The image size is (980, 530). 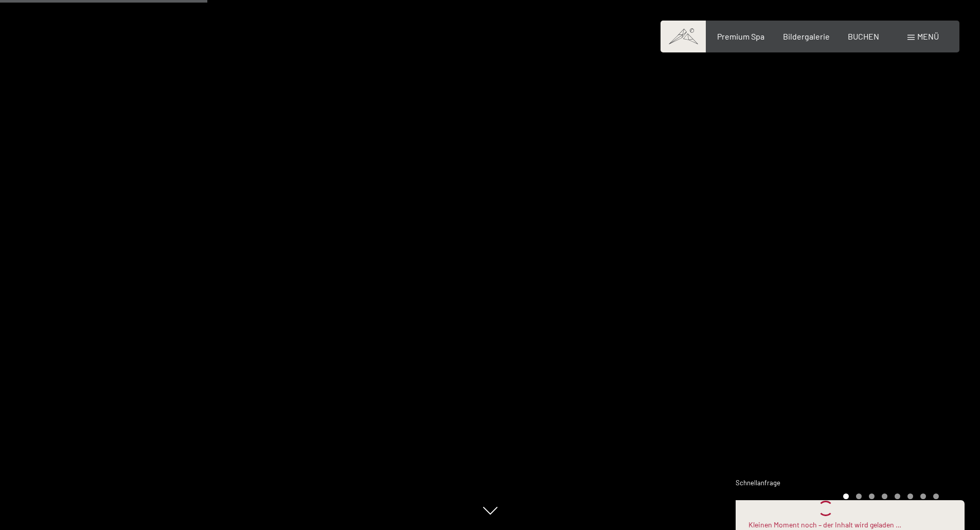 What do you see at coordinates (741, 36) in the screenshot?
I see `a: Premium Spa` at bounding box center [741, 36].